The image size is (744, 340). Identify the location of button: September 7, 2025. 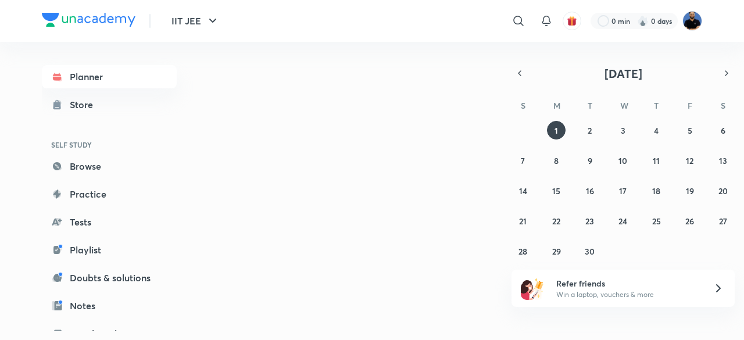
(523, 160).